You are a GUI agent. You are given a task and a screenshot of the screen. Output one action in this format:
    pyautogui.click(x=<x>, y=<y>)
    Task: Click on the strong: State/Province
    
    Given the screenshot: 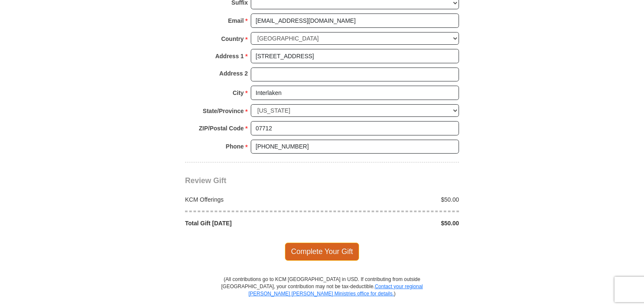 What is the action you would take?
    pyautogui.click(x=223, y=111)
    